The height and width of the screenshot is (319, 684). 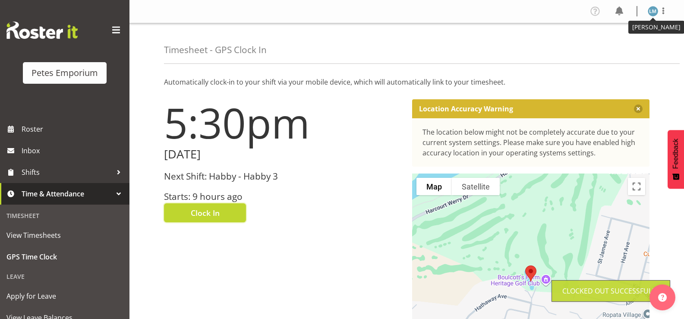 I want to click on button: Close message, so click(x=638, y=109).